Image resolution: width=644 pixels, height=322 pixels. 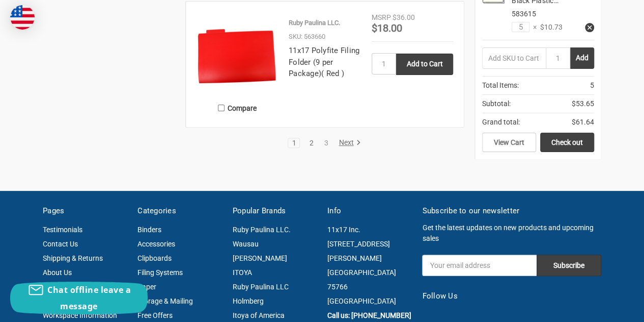 I want to click on a: About Us, so click(x=57, y=272).